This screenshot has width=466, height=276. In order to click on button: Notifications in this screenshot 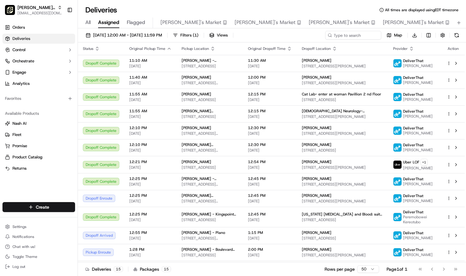, I will do `click(39, 237)`.